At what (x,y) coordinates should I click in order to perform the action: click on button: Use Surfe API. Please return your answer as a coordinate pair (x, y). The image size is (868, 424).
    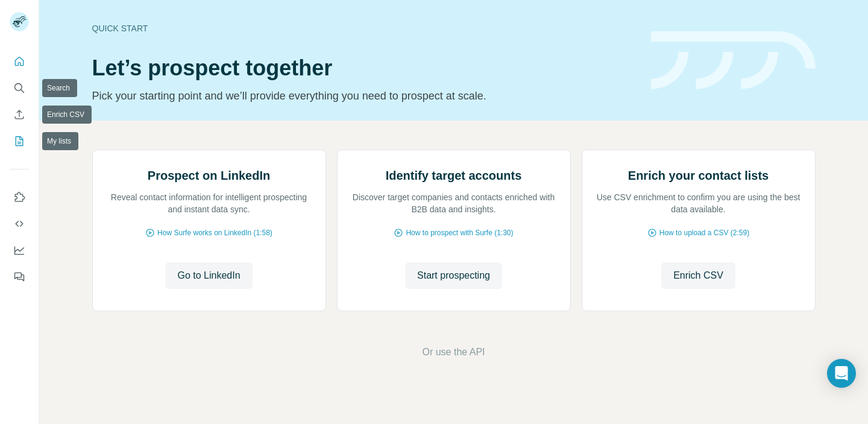
    Looking at the image, I should click on (19, 224).